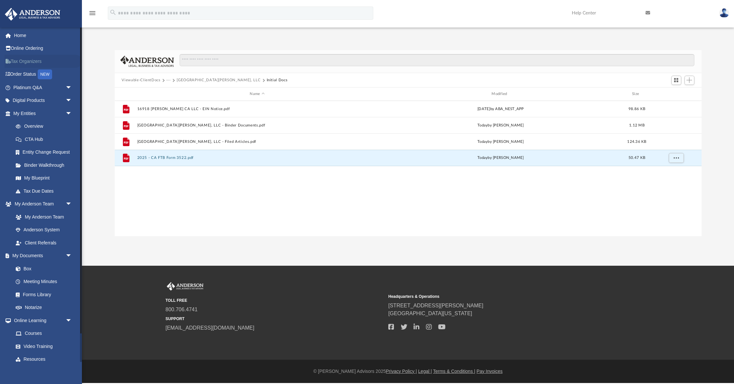  I want to click on a: Binder Walkthrough, so click(46, 165).